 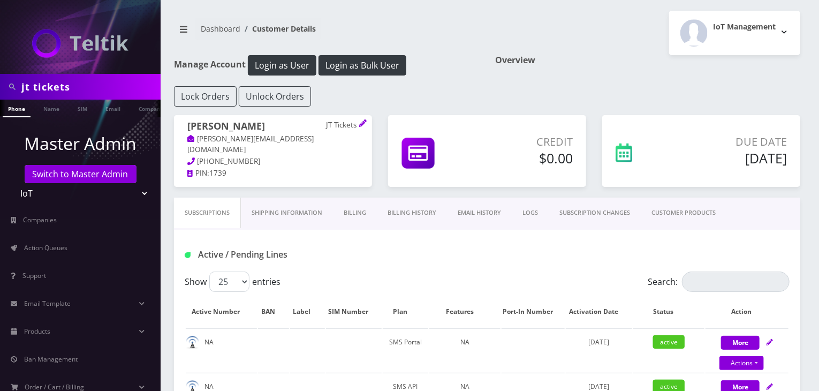 What do you see at coordinates (718, 281) in the screenshot?
I see `label: Search:` at bounding box center [718, 281].